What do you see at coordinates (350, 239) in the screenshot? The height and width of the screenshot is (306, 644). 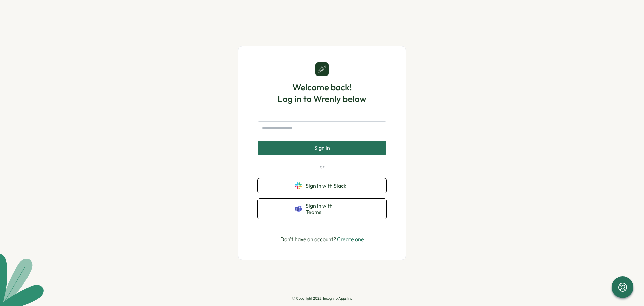 I see `a: Create one` at bounding box center [350, 239].